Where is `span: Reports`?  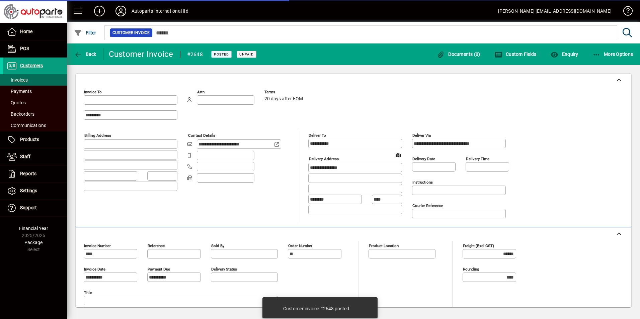 span: Reports is located at coordinates (28, 174).